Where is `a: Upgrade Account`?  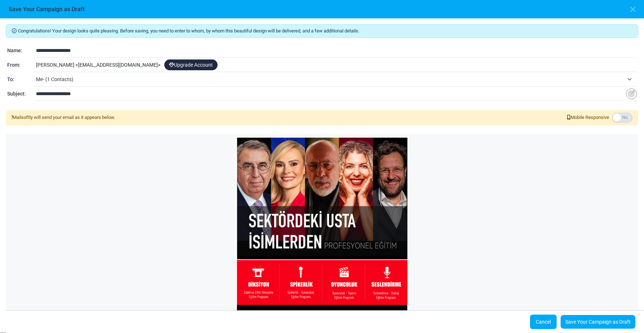
a: Upgrade Account is located at coordinates (191, 65).